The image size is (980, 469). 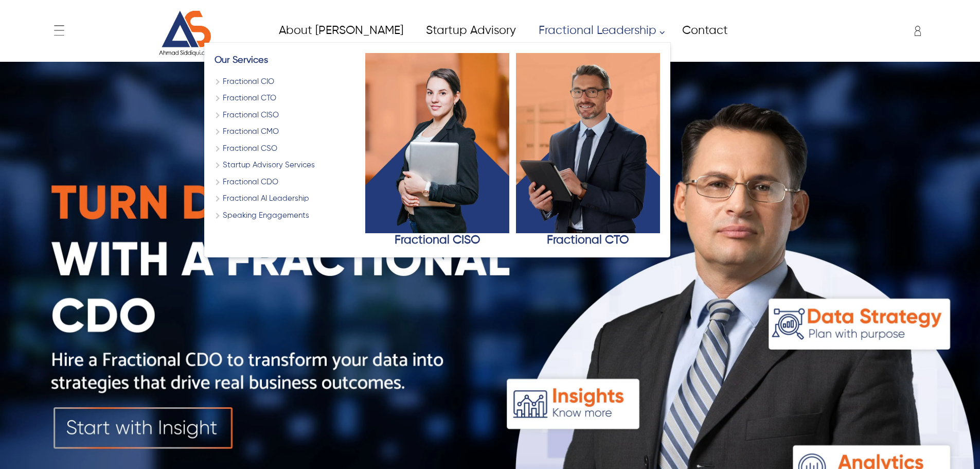 I want to click on a: Chief Technology Officer, so click(x=286, y=98).